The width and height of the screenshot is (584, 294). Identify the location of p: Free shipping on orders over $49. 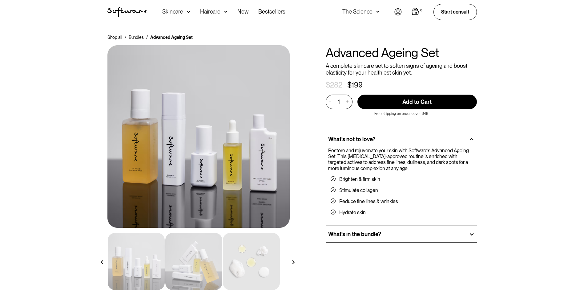
(401, 114).